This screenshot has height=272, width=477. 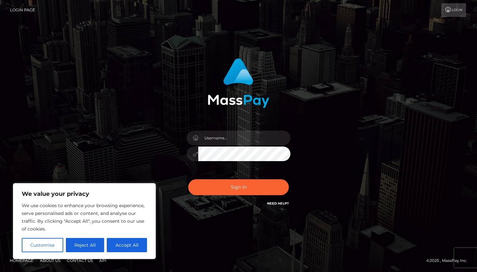 What do you see at coordinates (239, 187) in the screenshot?
I see `button: Sign in` at bounding box center [239, 187].